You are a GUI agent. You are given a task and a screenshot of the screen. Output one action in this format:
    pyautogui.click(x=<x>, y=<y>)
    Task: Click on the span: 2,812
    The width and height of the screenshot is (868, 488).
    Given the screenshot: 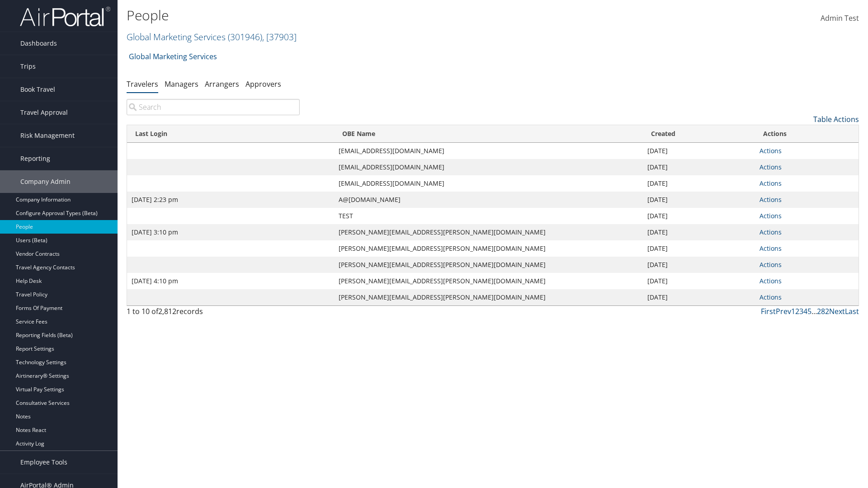 What is the action you would take?
    pyautogui.click(x=167, y=312)
    